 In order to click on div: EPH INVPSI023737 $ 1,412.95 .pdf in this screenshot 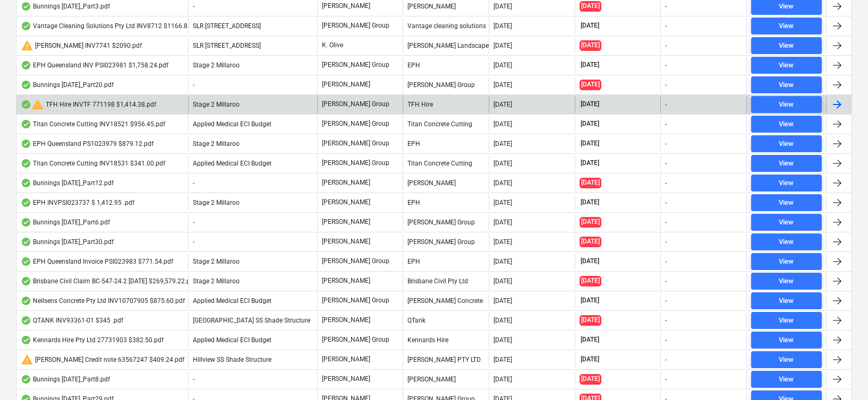, I will do `click(77, 202)`.